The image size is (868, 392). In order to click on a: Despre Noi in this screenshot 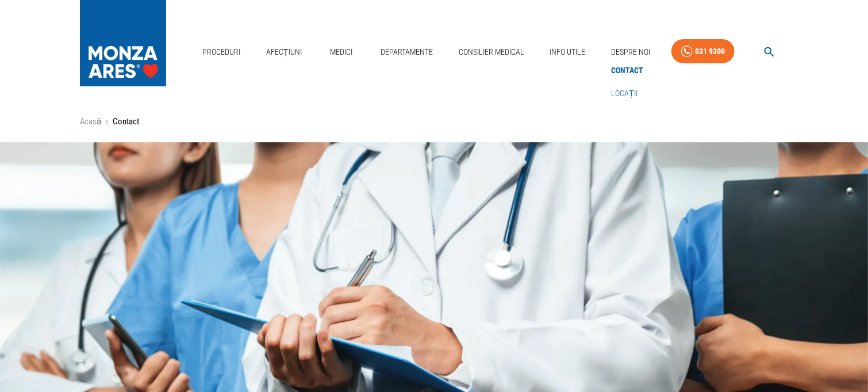, I will do `click(631, 52)`.